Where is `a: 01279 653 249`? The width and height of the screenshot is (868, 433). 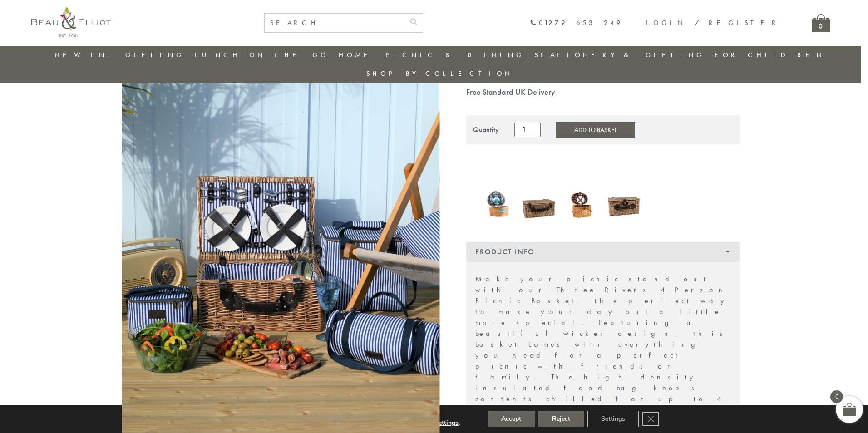
a: 01279 653 249 is located at coordinates (576, 23).